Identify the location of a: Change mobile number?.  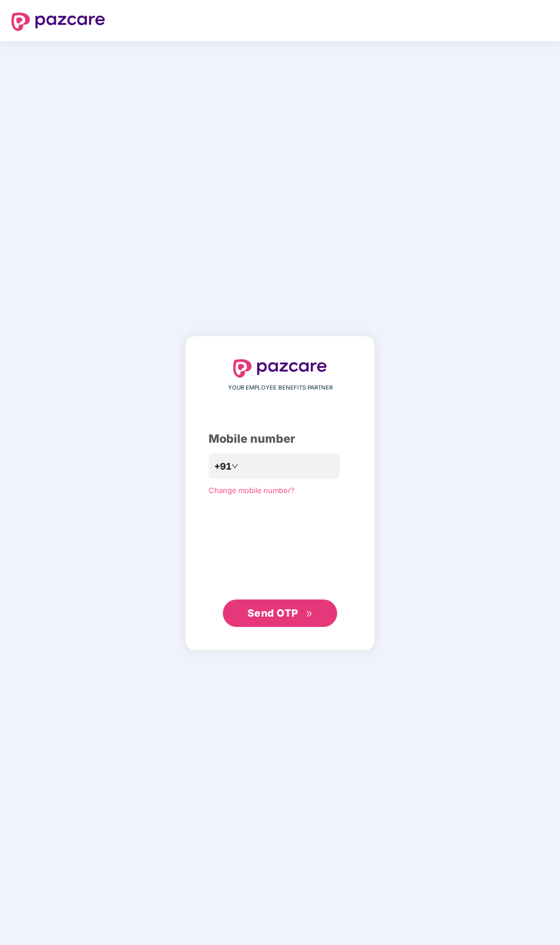
(251, 490).